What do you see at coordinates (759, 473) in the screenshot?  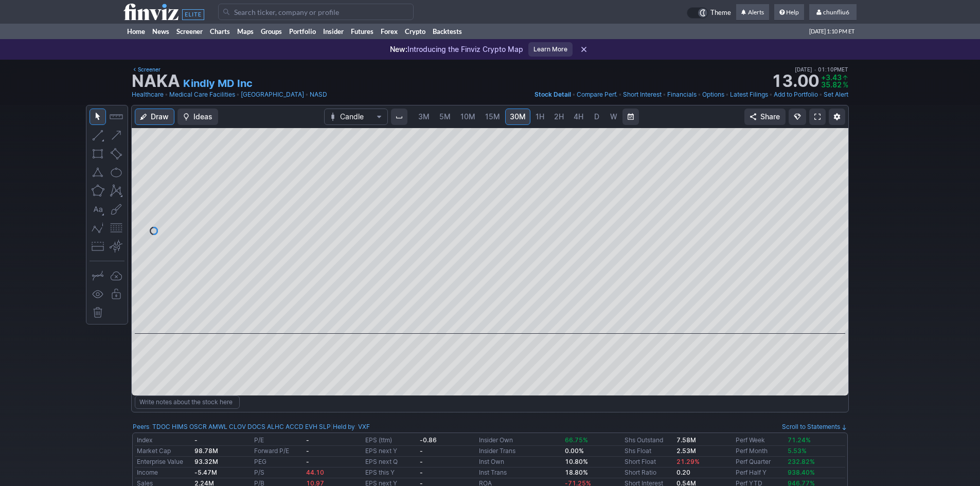 I see `td: Perf Half Y` at bounding box center [759, 473].